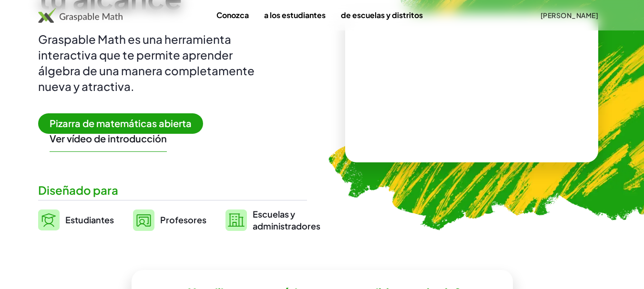  I want to click on a: Pizarra de matemáticas abierta, so click(125, 124).